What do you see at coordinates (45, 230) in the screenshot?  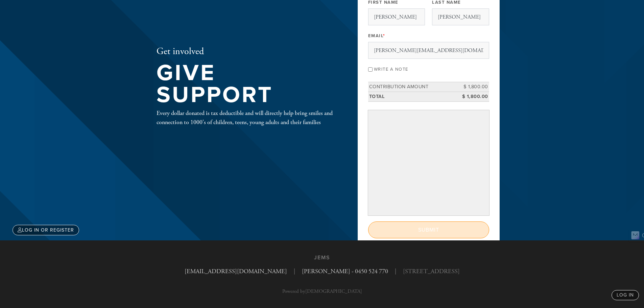 I see `a: Log in or register` at bounding box center [45, 230].